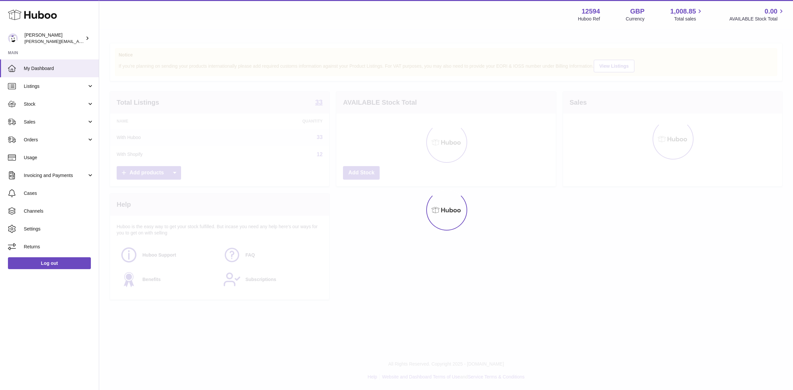 This screenshot has height=390, width=793. Describe the element at coordinates (635, 19) in the screenshot. I see `div: Currency` at that location.